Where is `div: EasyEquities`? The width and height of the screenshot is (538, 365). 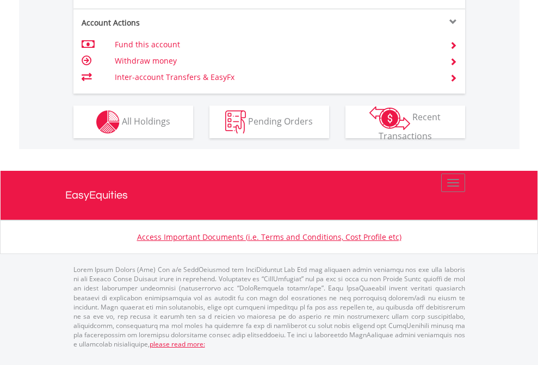 div: EasyEquities is located at coordinates (269, 195).